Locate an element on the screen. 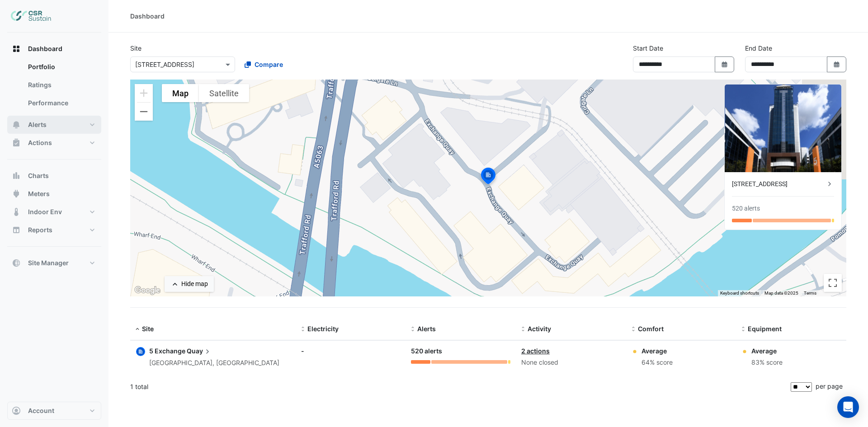  span: Dashboard is located at coordinates (45, 49).